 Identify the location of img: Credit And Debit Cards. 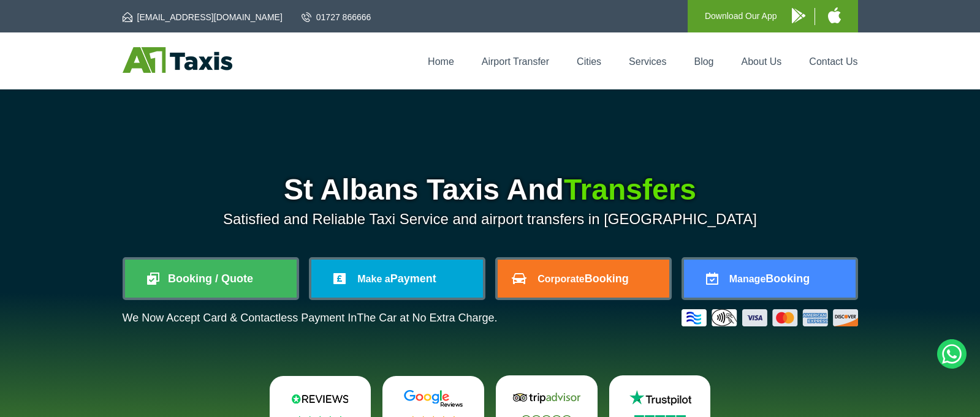
(770, 318).